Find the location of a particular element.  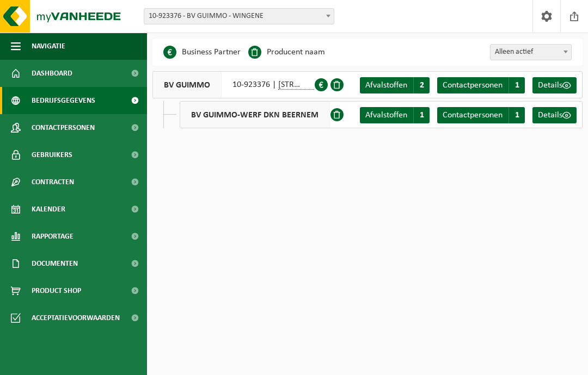

a: Afvalstoffen 2 is located at coordinates (395, 85).